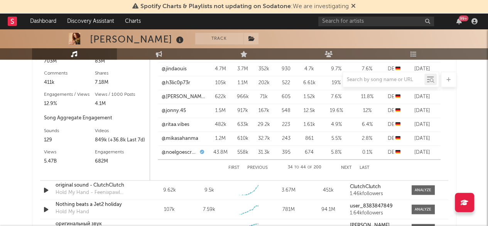 This screenshot has width=488, height=226. Describe the element at coordinates (309, 96) in the screenshot. I see `div: 1.52k` at that location.